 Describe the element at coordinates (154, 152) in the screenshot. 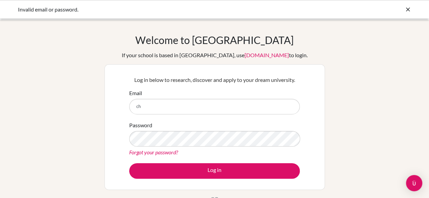

I see `a: Forgot your password?` at that location.